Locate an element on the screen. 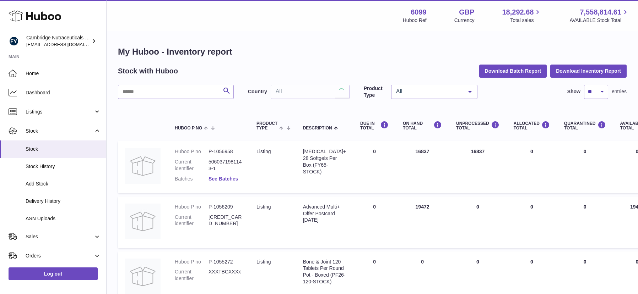 Image resolution: width=638 pixels, height=294 pixels. span: Orders is located at coordinates (59, 256).